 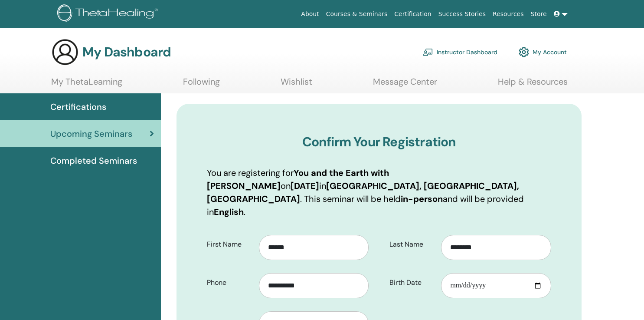 I want to click on a: Following, so click(x=201, y=84).